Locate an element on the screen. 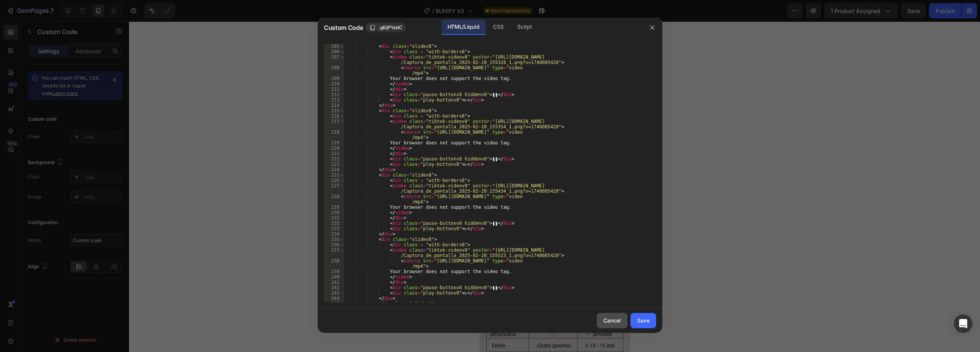  div: 205 is located at coordinates (334, 46).